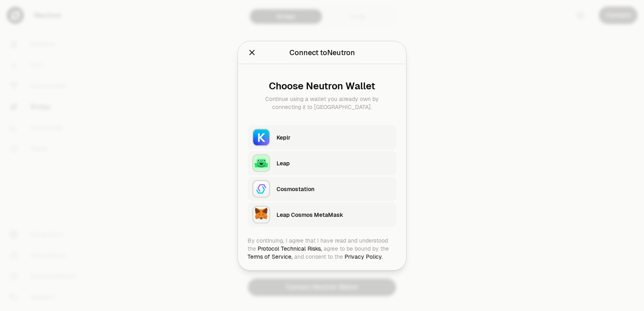 This screenshot has width=644, height=311. Describe the element at coordinates (290, 249) in the screenshot. I see `a: Protocol Technical Risks,` at that location.